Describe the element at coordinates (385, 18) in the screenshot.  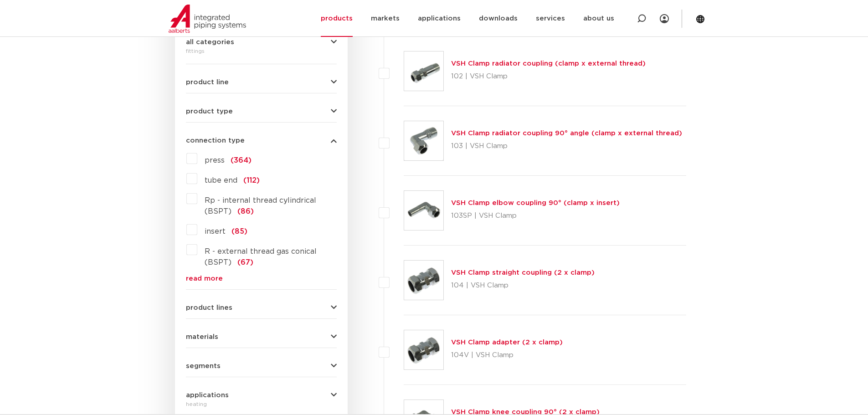
I see `font: markets` at that location.